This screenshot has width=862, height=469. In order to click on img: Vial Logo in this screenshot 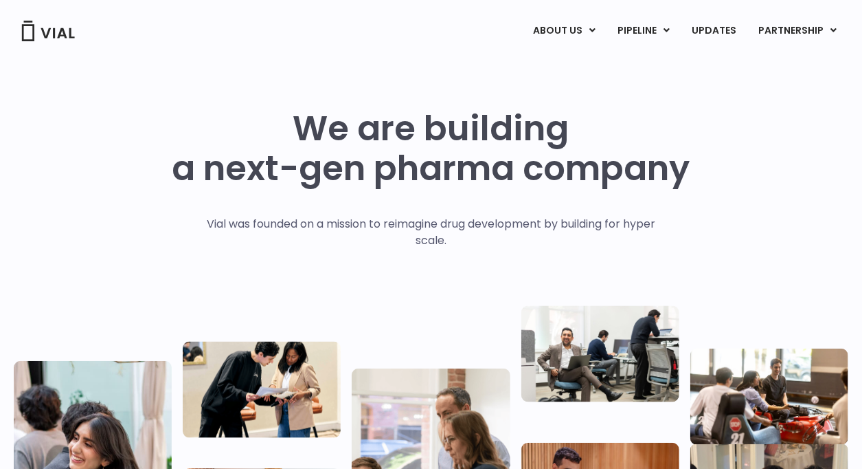, I will do `click(48, 31)`.